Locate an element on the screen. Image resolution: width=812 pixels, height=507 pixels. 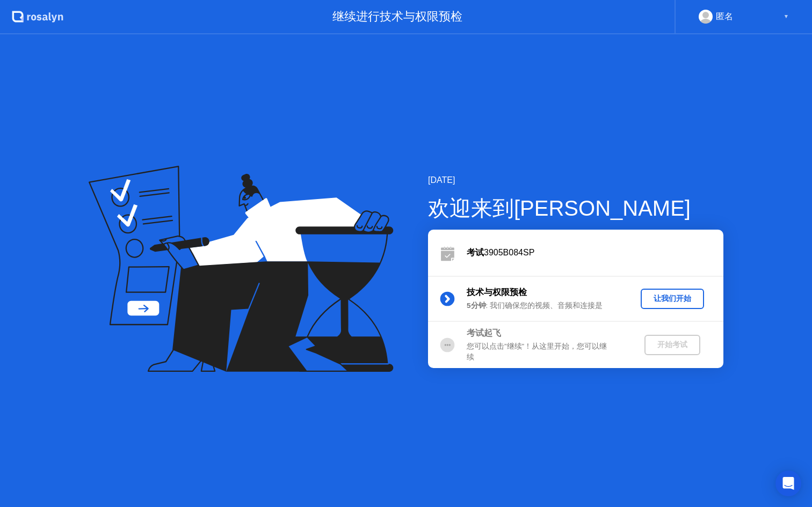
div: 匿名 is located at coordinates (724, 17).